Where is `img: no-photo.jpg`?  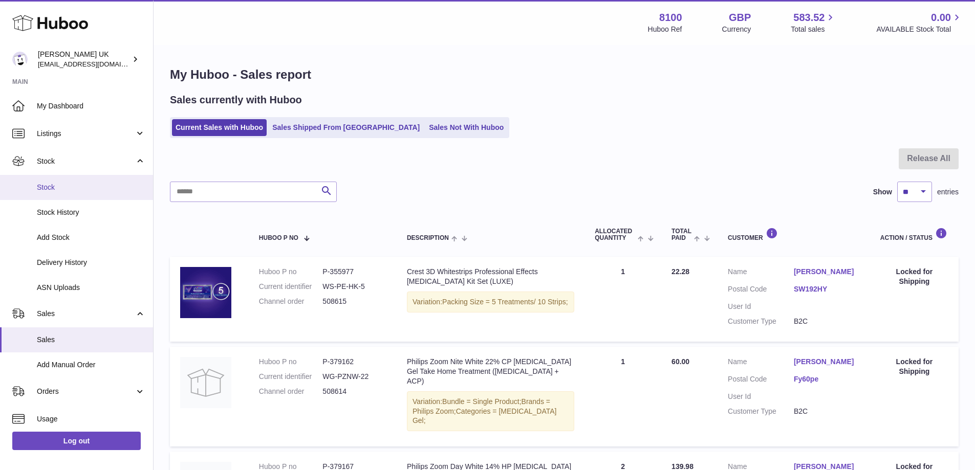
img: no-photo.jpg is located at coordinates (206, 383).